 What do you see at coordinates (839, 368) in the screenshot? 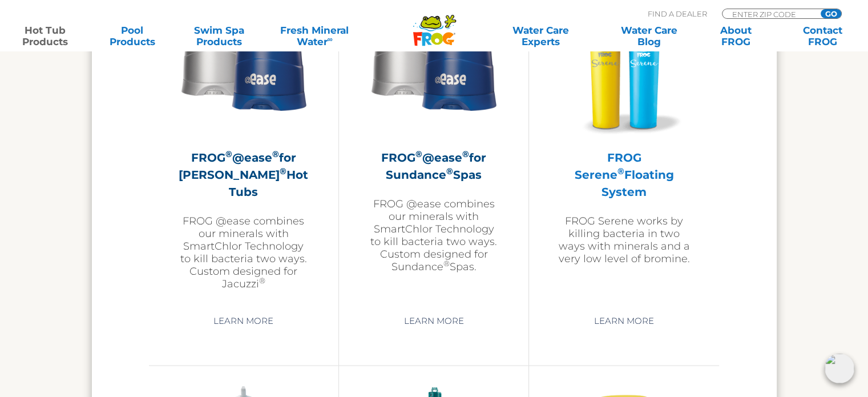
I see `img: openIcon` at bounding box center [839, 368].